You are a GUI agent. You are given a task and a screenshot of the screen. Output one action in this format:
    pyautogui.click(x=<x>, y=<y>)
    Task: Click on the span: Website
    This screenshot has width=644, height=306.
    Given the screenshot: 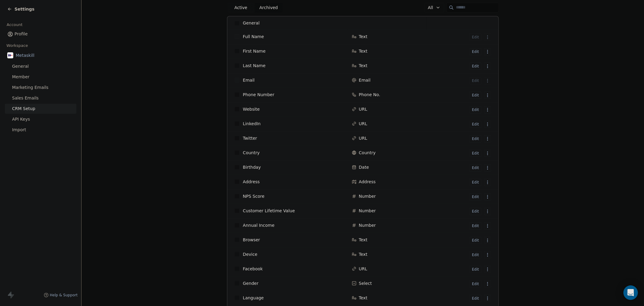 What is the action you would take?
    pyautogui.click(x=252, y=109)
    